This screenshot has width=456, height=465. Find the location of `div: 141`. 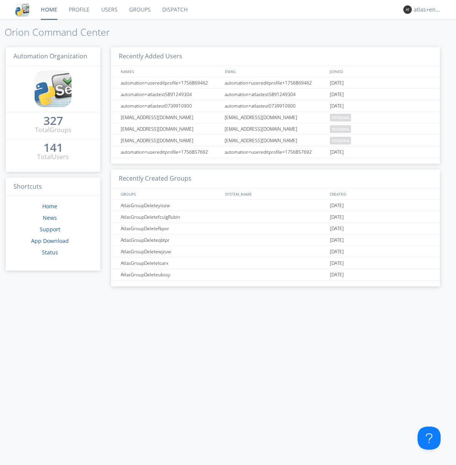

div: 141 is located at coordinates (53, 148).